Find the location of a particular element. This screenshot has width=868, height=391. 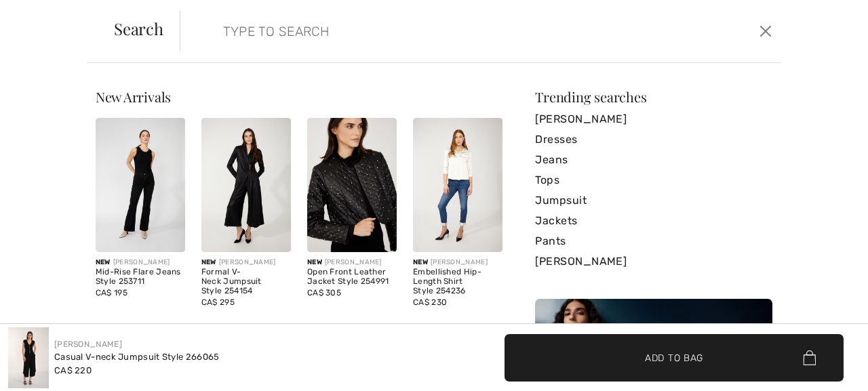

span: CA$ 305 is located at coordinates (324, 293).